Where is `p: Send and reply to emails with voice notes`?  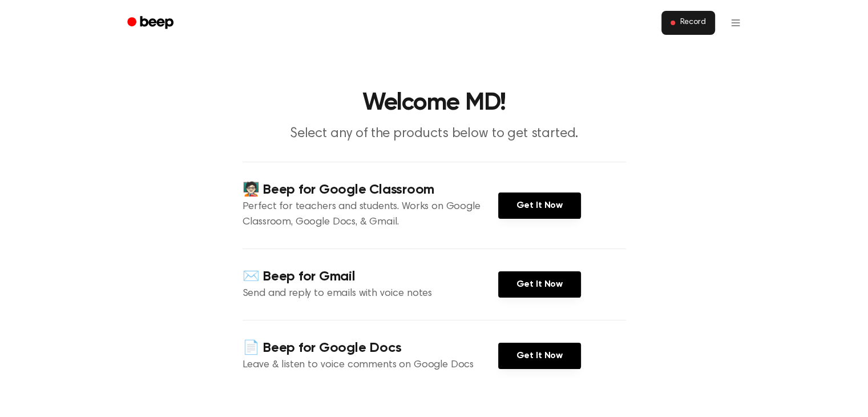 p: Send and reply to emails with voice notes is located at coordinates (370, 293).